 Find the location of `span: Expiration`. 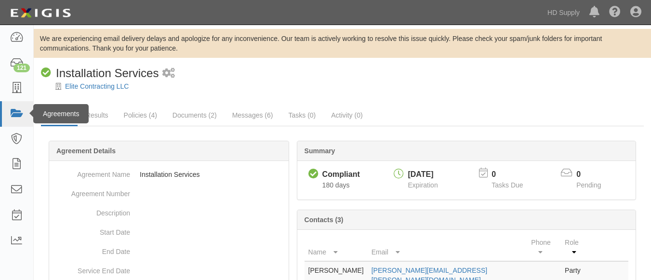

span: Expiration is located at coordinates (422, 185).